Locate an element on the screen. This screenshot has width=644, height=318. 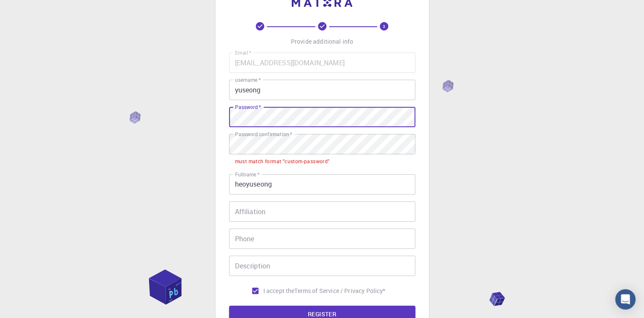
p: Terms of Service / Privacy Policy * is located at coordinates (339, 291).